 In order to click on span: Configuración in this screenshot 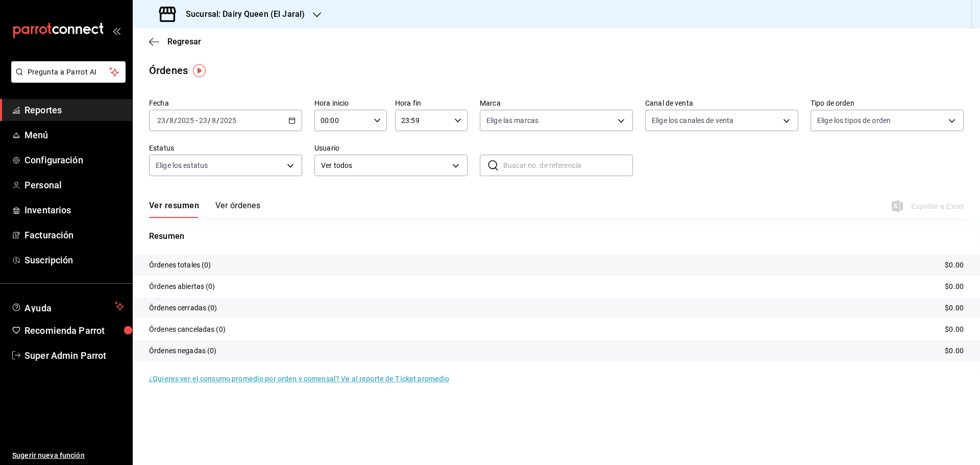, I will do `click(74, 160)`.